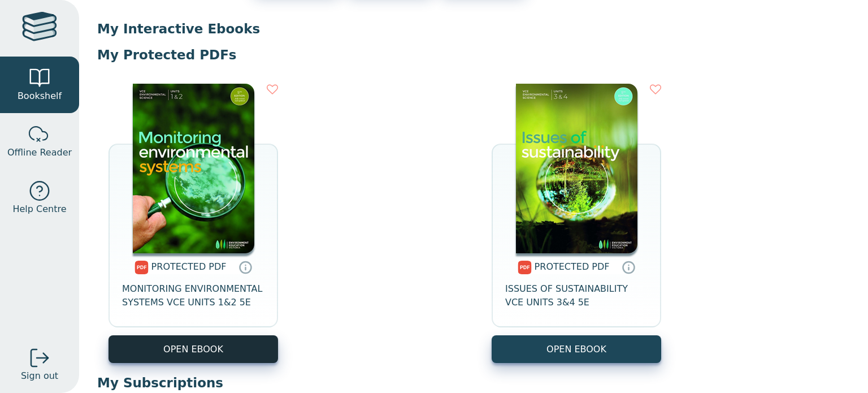 This screenshot has height=393, width=868. What do you see at coordinates (40, 376) in the screenshot?
I see `span: Sign out` at bounding box center [40, 376].